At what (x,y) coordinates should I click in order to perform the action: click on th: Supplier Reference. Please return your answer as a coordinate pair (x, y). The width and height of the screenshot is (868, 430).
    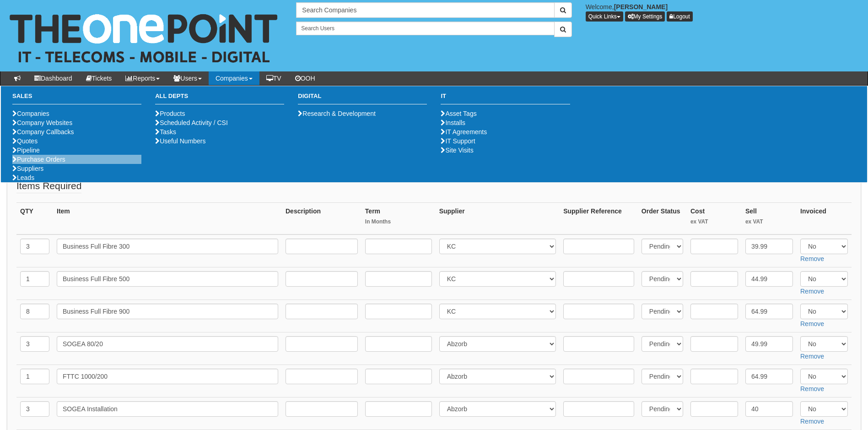
    Looking at the image, I should click on (599, 219).